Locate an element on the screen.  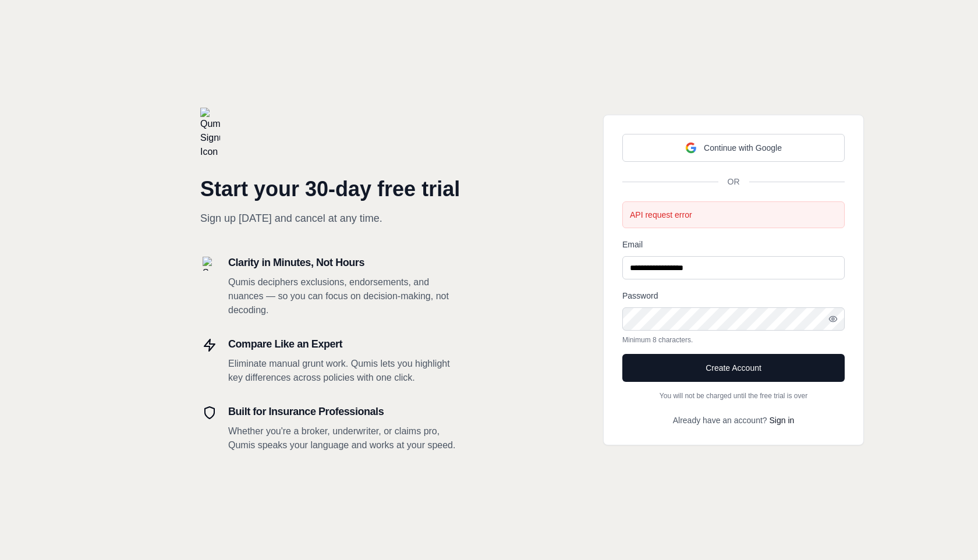
p: API request error is located at coordinates (734, 215).